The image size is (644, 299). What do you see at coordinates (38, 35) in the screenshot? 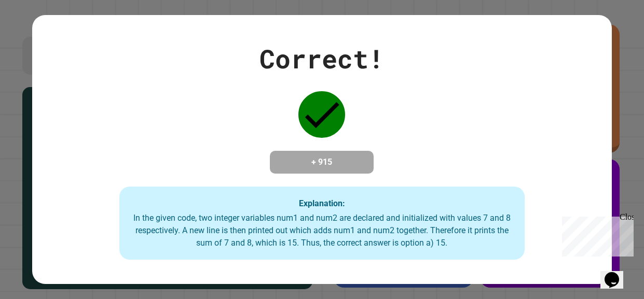
I see `div: Chat with us now!Close` at bounding box center [38, 35].